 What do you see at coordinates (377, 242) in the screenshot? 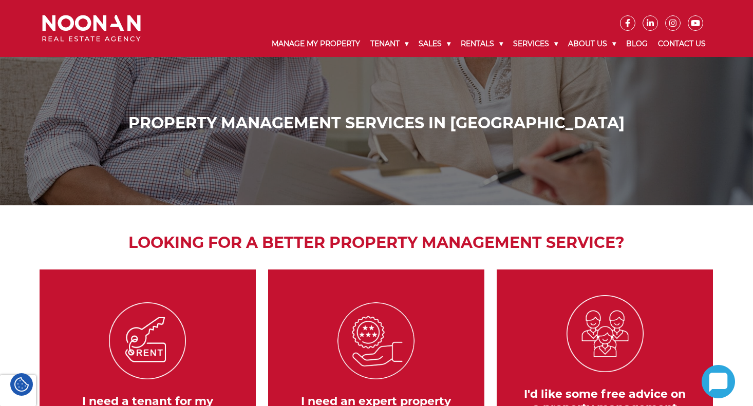
I see `h2: Looking for a better property management service?` at bounding box center [377, 242].